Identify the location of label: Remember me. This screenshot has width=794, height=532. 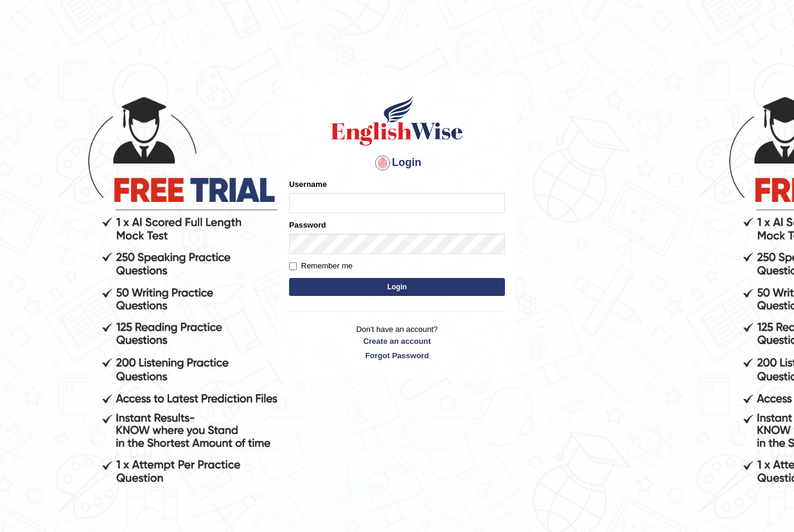
(321, 266).